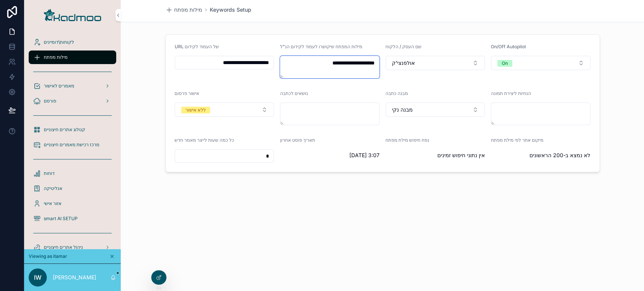  I want to click on span: Keywords Setup, so click(230, 10).